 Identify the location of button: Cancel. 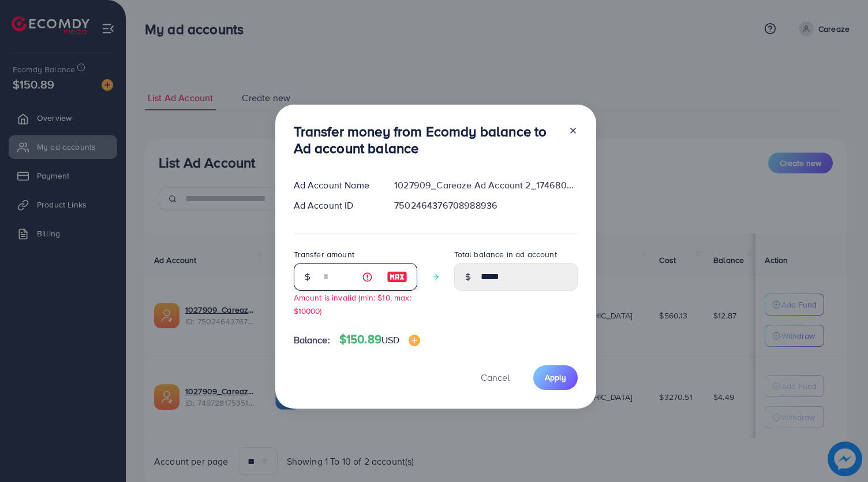
(495, 377).